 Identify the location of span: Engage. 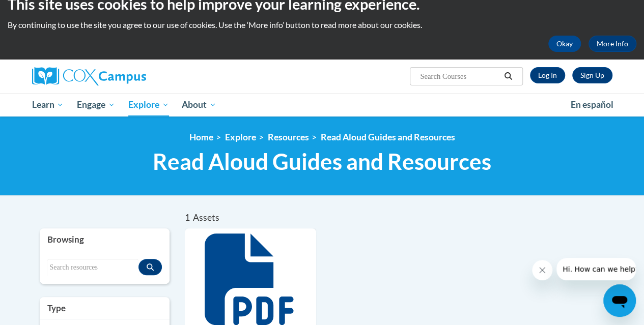
(95, 105).